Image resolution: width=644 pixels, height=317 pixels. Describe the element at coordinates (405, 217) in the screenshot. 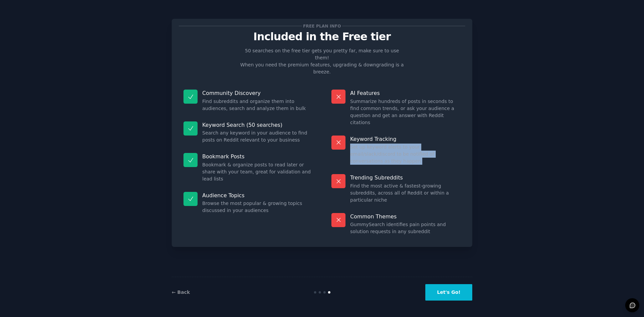

I see `p: Common Themes` at that location.